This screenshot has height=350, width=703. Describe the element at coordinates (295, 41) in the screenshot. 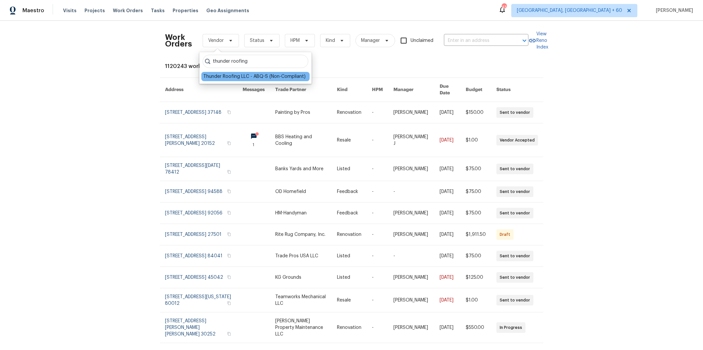

I see `span: HPM` at that location.